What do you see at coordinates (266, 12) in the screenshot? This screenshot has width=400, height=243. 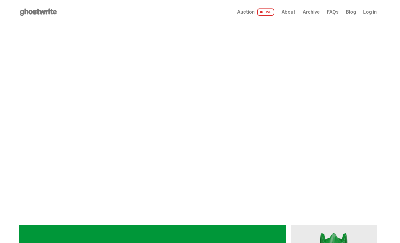 I see `span: LIVE` at bounding box center [266, 12].